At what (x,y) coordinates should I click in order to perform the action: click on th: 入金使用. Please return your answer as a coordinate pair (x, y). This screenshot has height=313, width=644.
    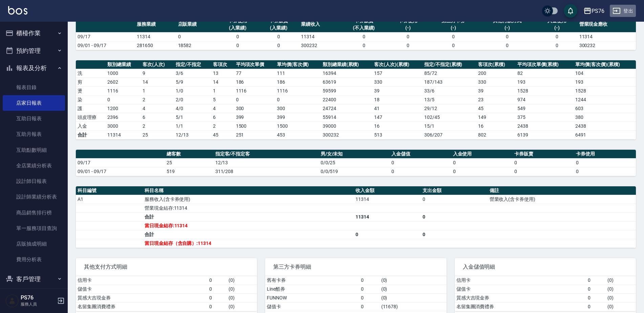
    Looking at the image, I should click on (482, 154).